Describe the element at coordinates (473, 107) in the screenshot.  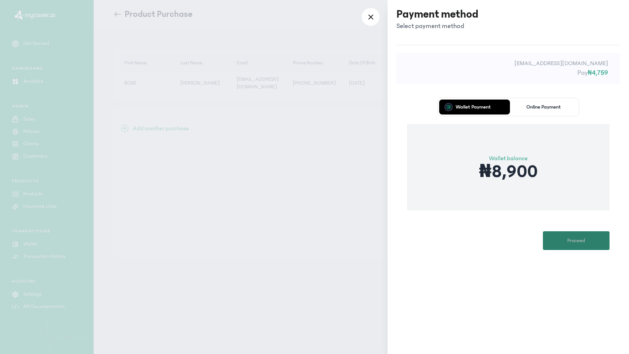
I see `button: Wallet Payment` at that location.